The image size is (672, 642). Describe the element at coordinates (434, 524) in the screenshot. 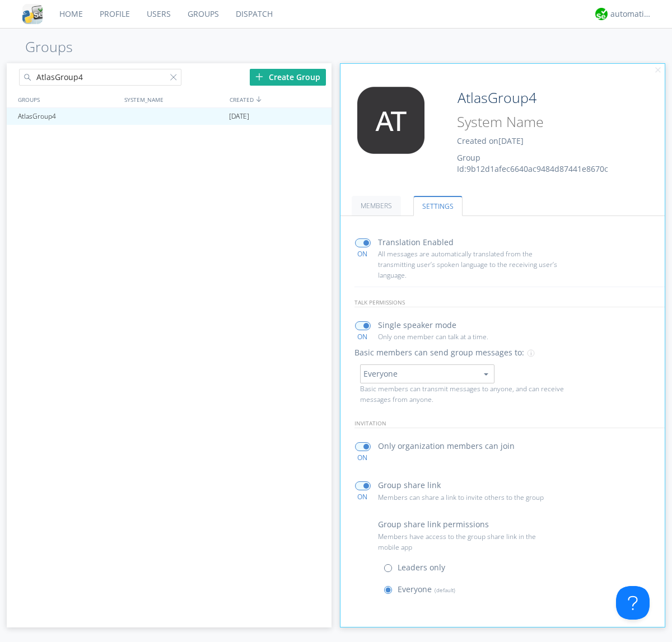

I see `p: Group share link permissions` at that location.